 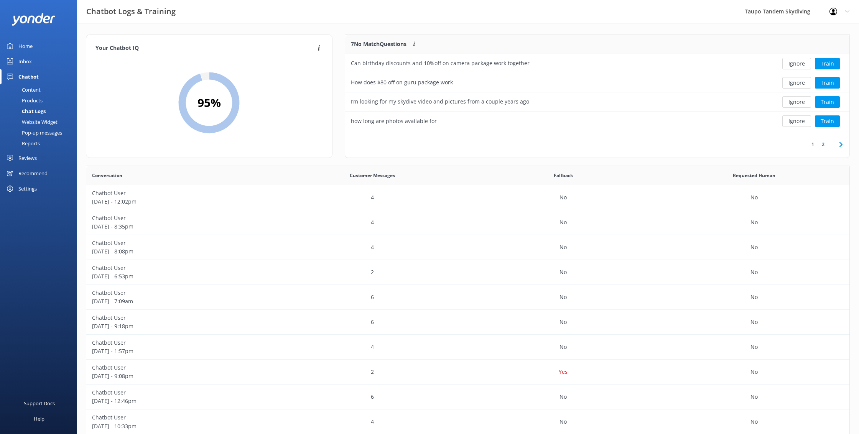 I want to click on a: Content, so click(x=41, y=90).